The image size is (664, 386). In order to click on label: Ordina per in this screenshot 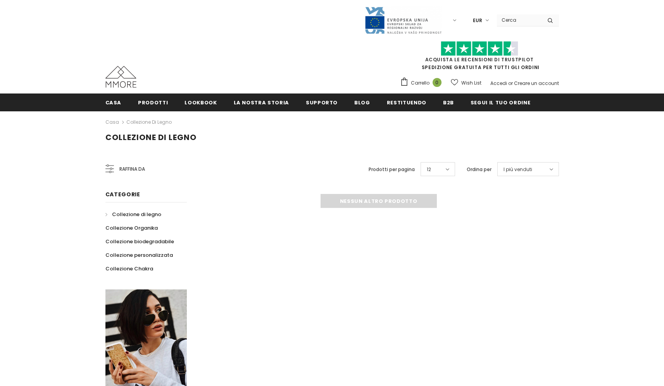, I will do `click(479, 169)`.